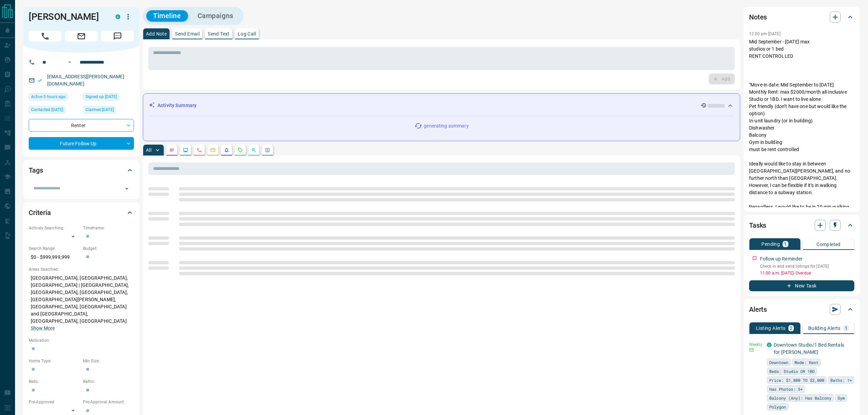 This screenshot has height=415, width=868. Describe the element at coordinates (54, 257) in the screenshot. I see `p: $0 - $999,999,999` at that location.